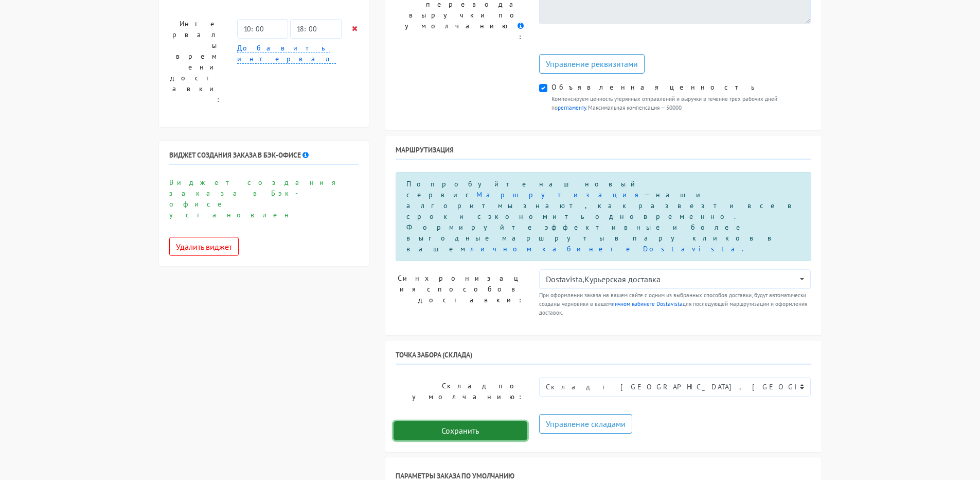 This screenshot has height=480, width=980. What do you see at coordinates (196, 62) in the screenshot?
I see `label: Интервалы времени доставки:` at bounding box center [196, 62].